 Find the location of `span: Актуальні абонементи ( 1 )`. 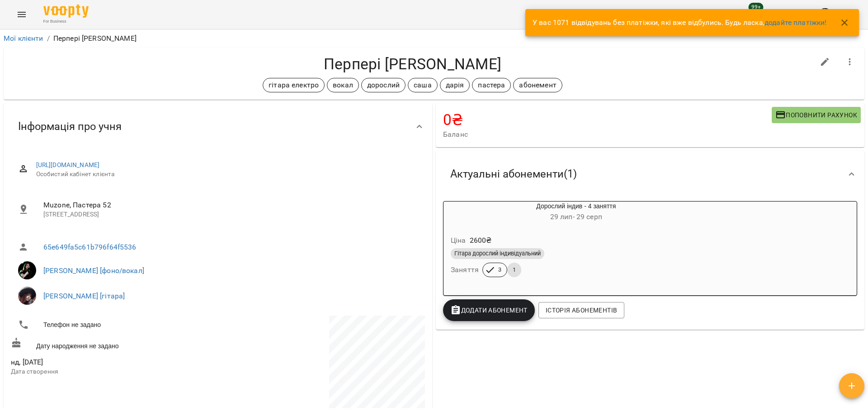

span: Актуальні абонементи ( 1 ) is located at coordinates (513, 174).